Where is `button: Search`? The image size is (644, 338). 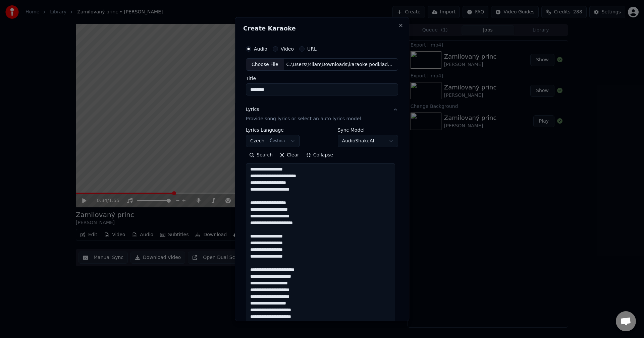
button: Search is located at coordinates (261, 155).